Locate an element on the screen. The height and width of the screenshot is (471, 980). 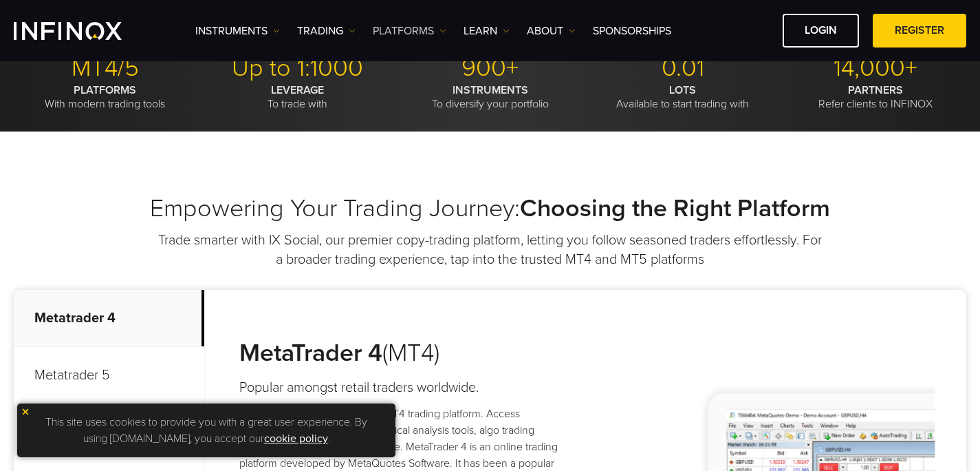
strong: LEVERAGE is located at coordinates (297, 90).